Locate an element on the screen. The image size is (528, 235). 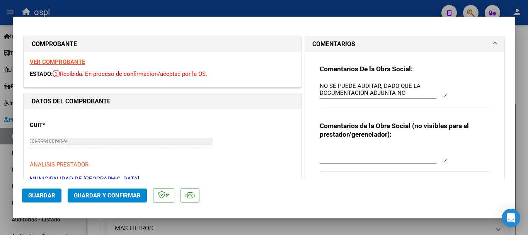
mat-expansion-panel-header: COMENTARIOS is located at coordinates (405, 44).